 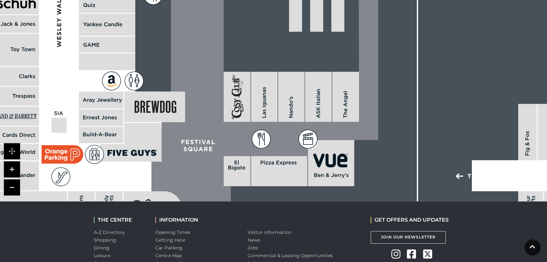 I want to click on a: Leisure, so click(x=102, y=256).